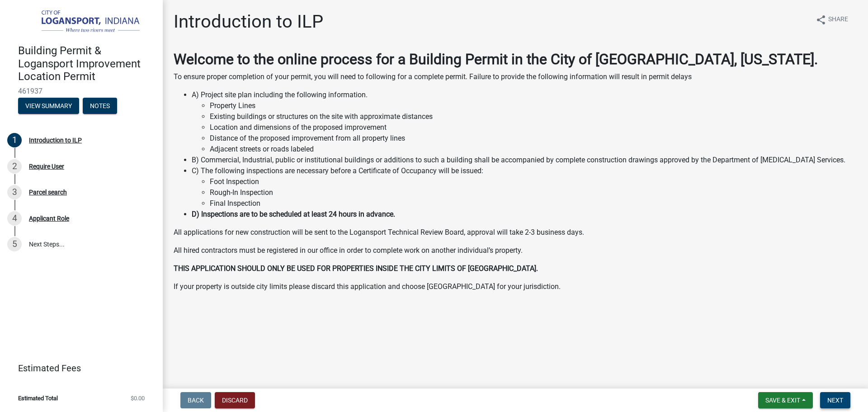 The width and height of the screenshot is (868, 412). Describe the element at coordinates (100, 106) in the screenshot. I see `button: Notes` at that location.